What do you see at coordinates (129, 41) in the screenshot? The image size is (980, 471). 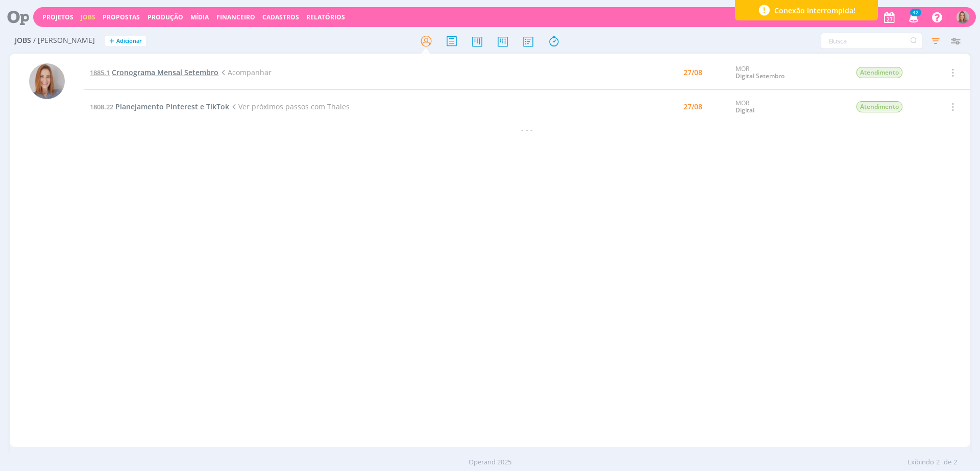 I see `span: Adicionar` at bounding box center [129, 41].